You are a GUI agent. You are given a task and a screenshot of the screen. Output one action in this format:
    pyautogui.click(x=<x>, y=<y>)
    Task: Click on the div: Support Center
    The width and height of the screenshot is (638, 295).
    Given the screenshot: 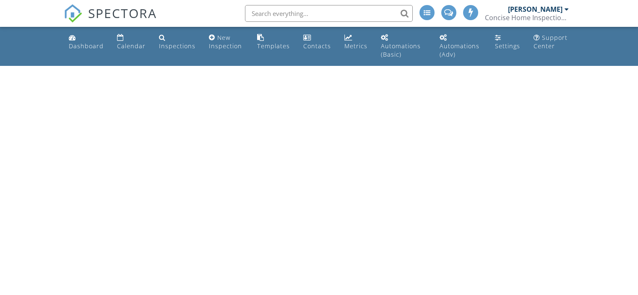 What is the action you would take?
    pyautogui.click(x=551, y=42)
    